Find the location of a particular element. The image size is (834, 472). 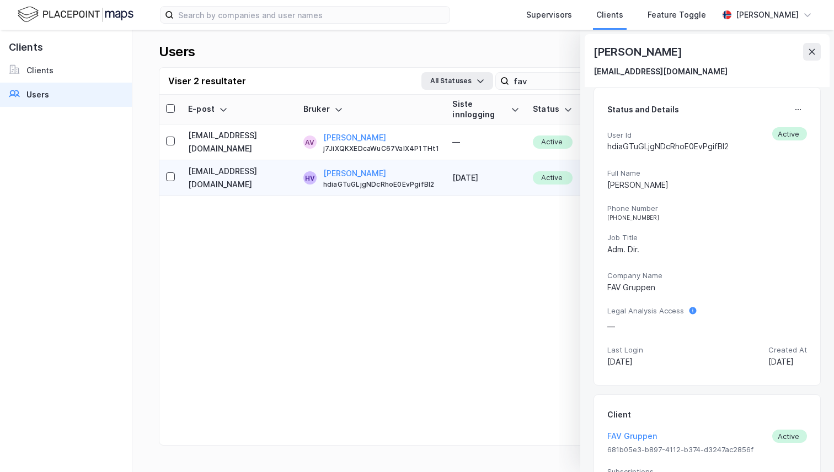

div: E-post is located at coordinates (239, 109).